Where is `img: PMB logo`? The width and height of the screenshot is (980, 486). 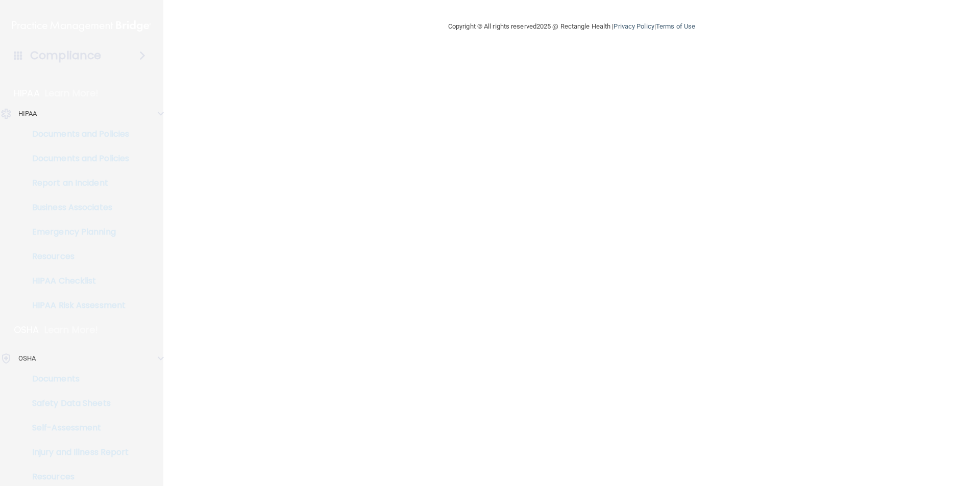
img: PMB logo is located at coordinates (82, 26).